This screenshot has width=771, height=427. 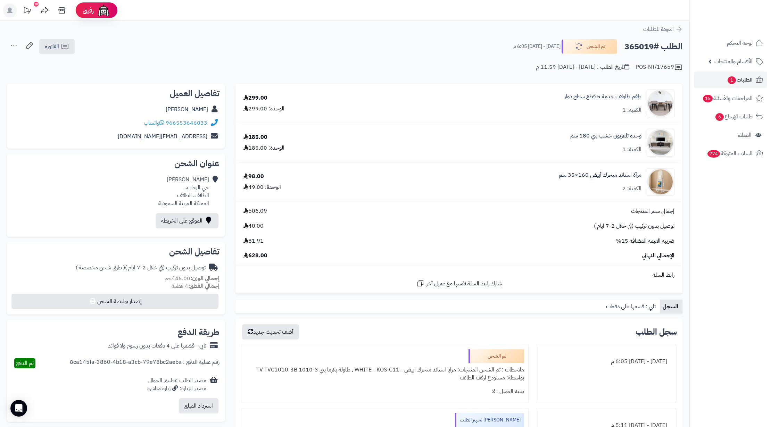 I want to click on div: POS-NT/17659, so click(x=659, y=67).